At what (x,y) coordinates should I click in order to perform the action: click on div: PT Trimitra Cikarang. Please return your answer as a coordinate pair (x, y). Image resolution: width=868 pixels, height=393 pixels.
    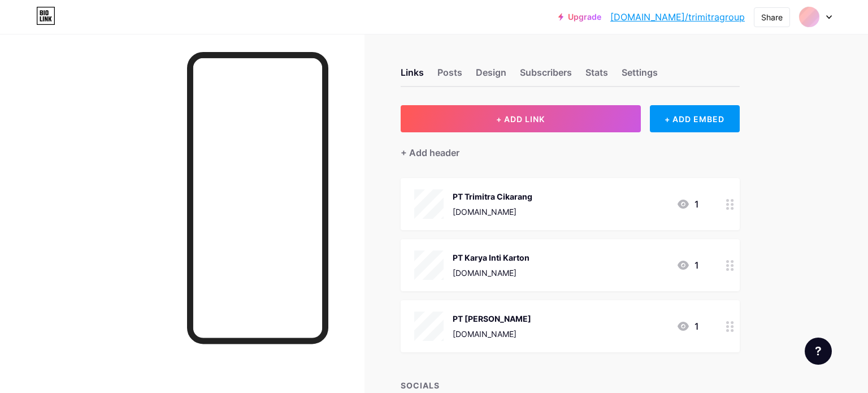
    Looking at the image, I should click on (492, 196).